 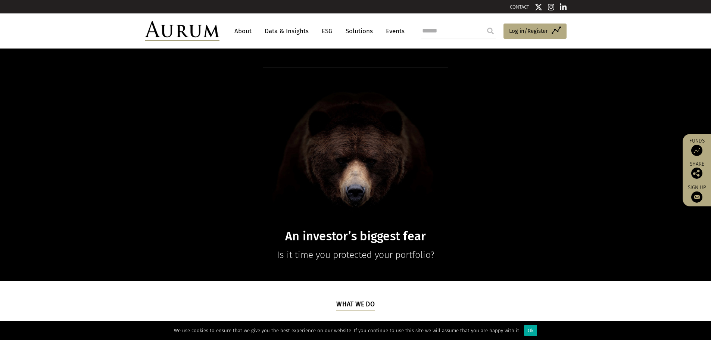 I want to click on a: Solutions, so click(x=359, y=31).